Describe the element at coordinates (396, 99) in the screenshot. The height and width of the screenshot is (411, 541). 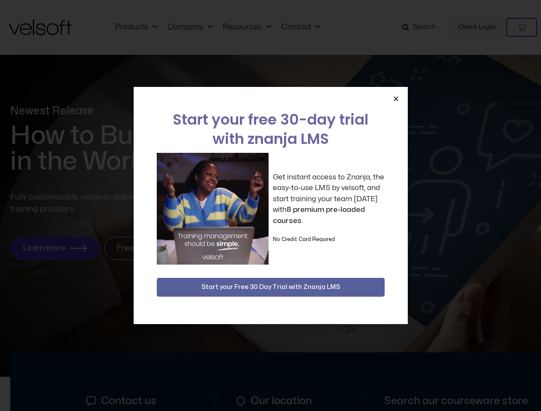
I see `a: Close` at that location.